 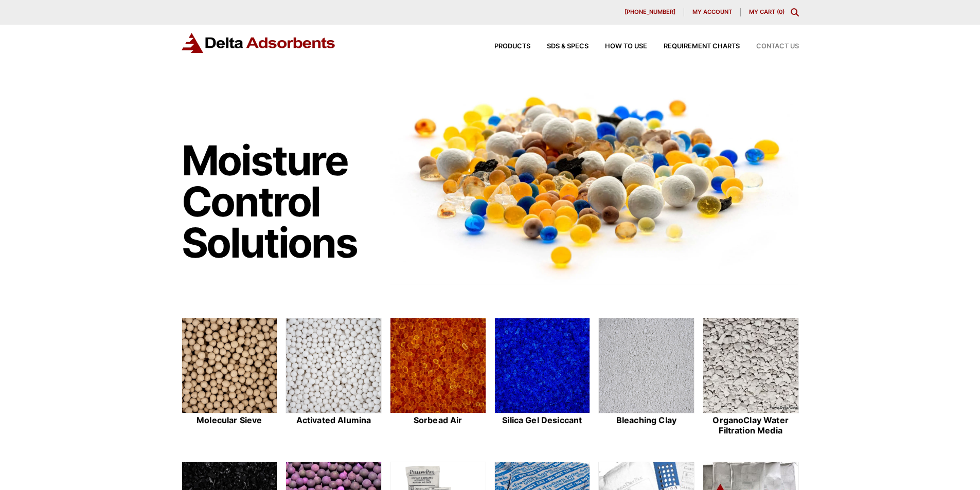 What do you see at coordinates (513, 47) in the screenshot?
I see `span: Products` at bounding box center [513, 47].